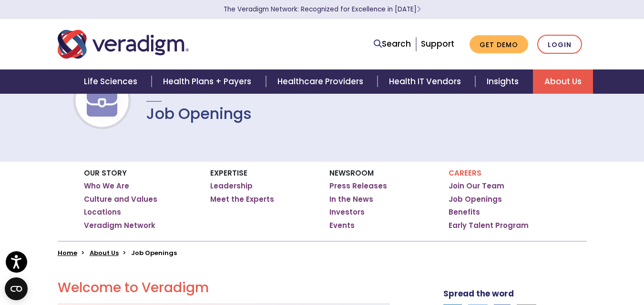 The width and height of the screenshot is (644, 305). I want to click on a: Login, so click(560, 44).